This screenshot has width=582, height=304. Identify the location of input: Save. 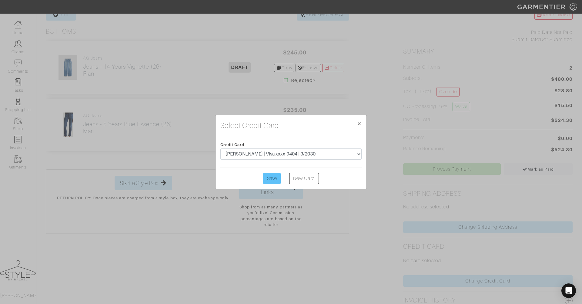
(272, 179).